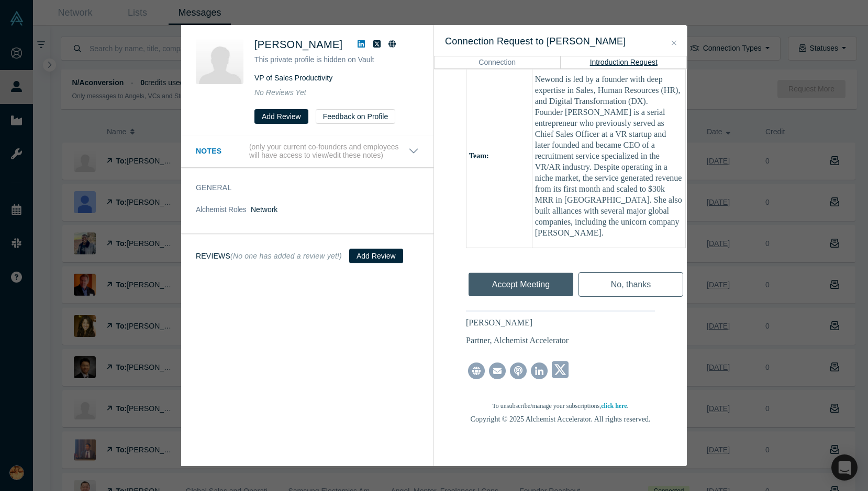  I want to click on span: No Reviews Yet, so click(280, 93).